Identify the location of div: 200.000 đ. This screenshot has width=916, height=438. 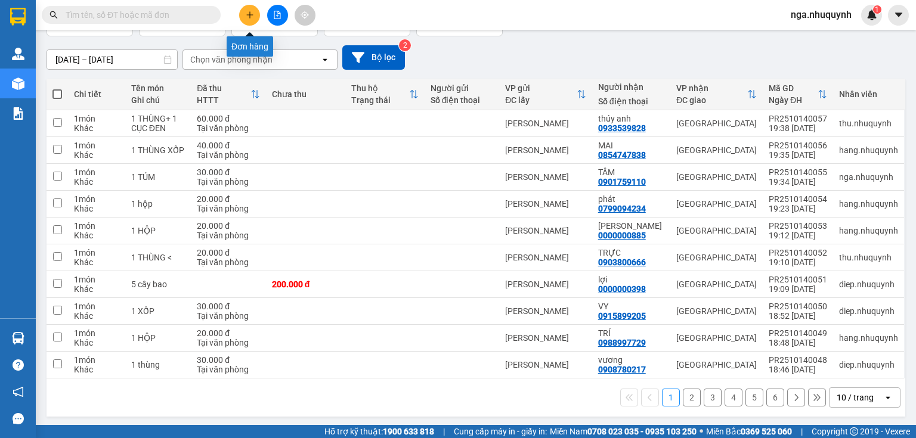
(305, 285).